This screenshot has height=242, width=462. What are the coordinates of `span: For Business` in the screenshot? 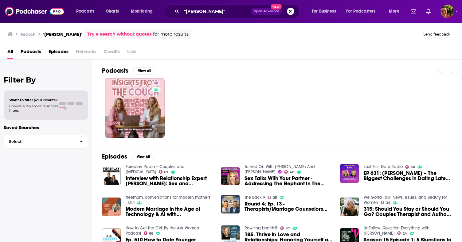 It's located at (324, 11).